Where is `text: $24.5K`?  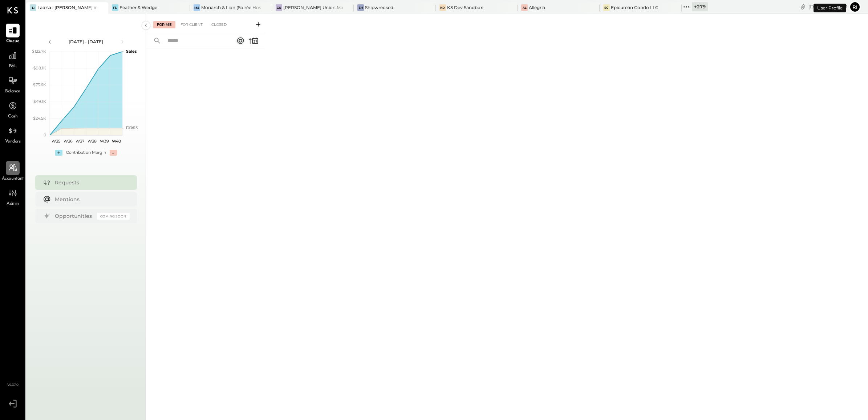 text: $24.5K is located at coordinates (40, 118).